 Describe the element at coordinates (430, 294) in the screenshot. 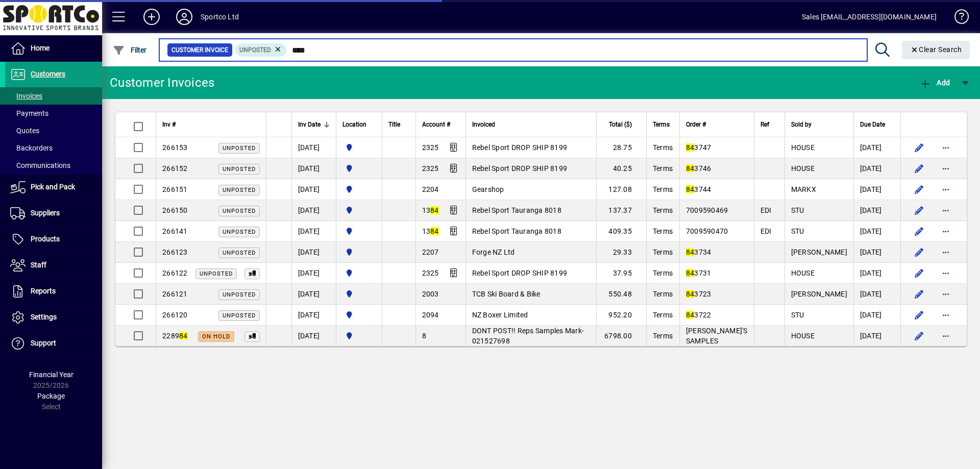

I see `span: 2003` at that location.